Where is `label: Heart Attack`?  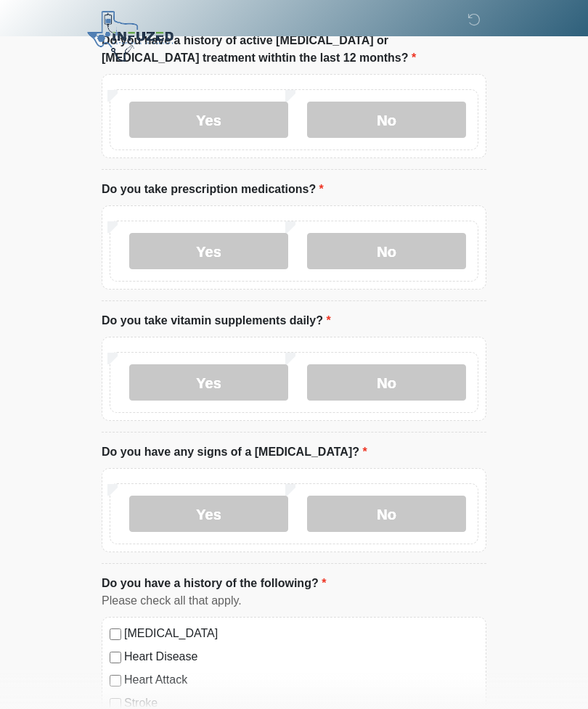
label: Heart Attack is located at coordinates (302, 680).